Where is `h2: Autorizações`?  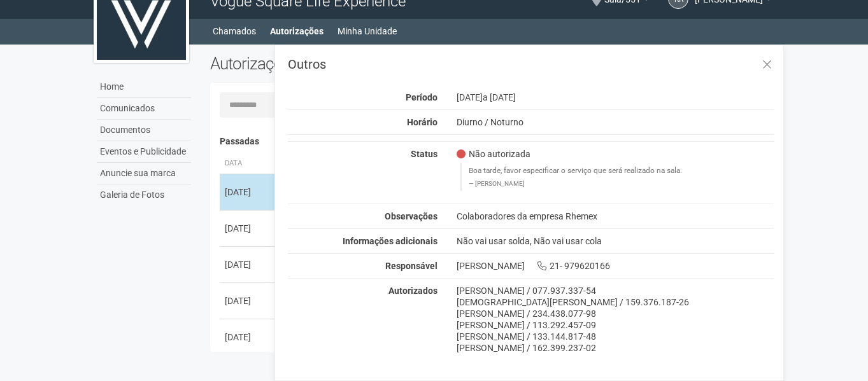
h2: Autorizações is located at coordinates (346, 63).